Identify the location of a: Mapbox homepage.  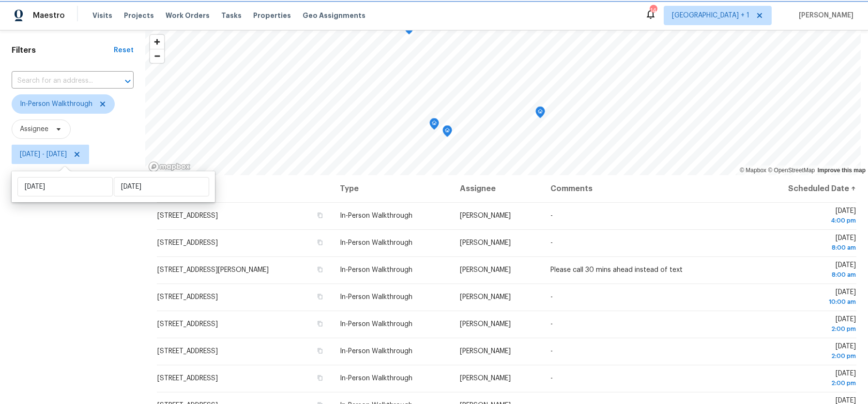
(169, 166).